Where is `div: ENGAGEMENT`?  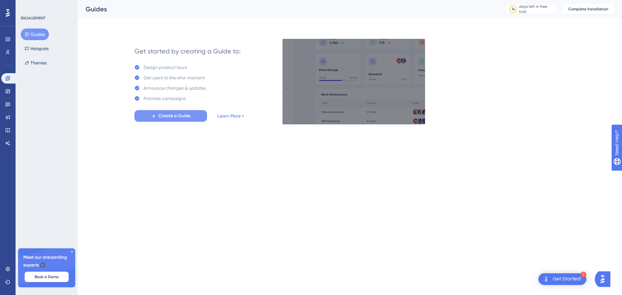
div: ENGAGEMENT is located at coordinates (33, 18).